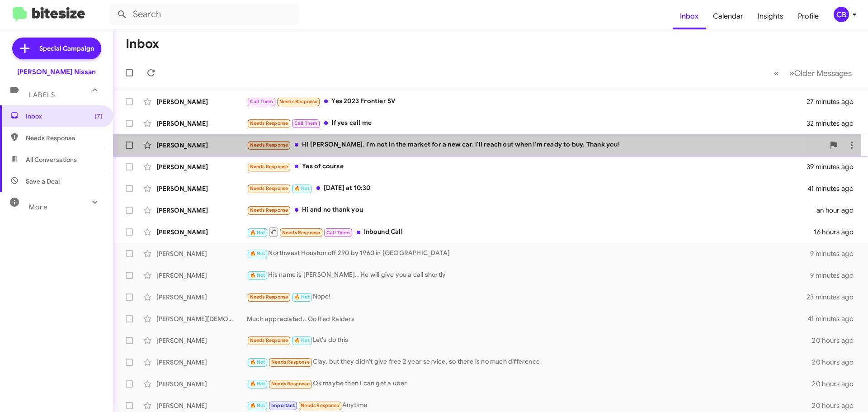  Describe the element at coordinates (771, 16) in the screenshot. I see `a: Insights` at that location.